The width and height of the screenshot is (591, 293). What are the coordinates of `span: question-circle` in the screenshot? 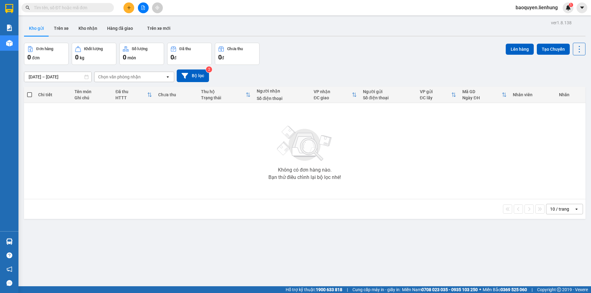 It's located at (9, 255).